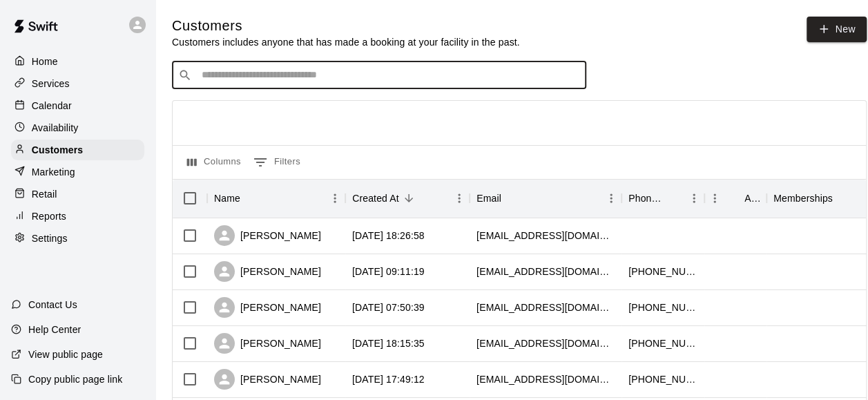 The width and height of the screenshot is (868, 400). What do you see at coordinates (78, 106) in the screenshot?
I see `div: Calendar` at bounding box center [78, 106].